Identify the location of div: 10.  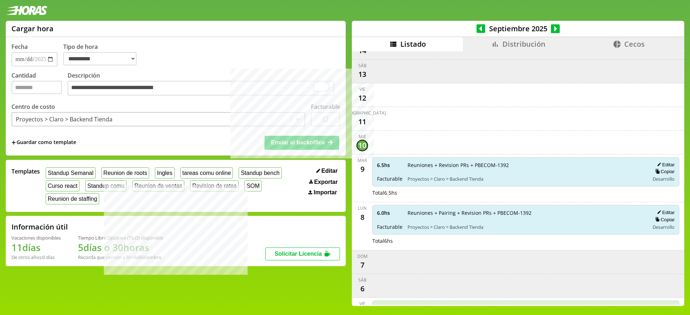
(362, 145).